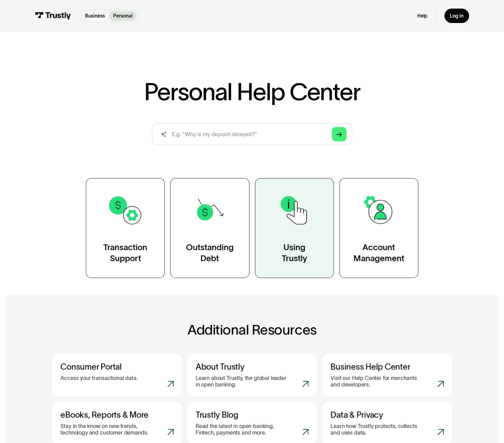  What do you see at coordinates (294, 253) in the screenshot?
I see `div: Using Trustly` at bounding box center [294, 253].